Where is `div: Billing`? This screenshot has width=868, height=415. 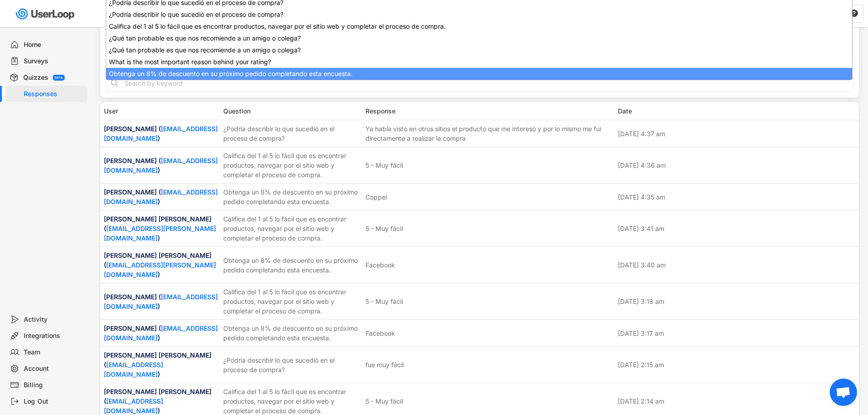
div: Billing is located at coordinates (53, 385).